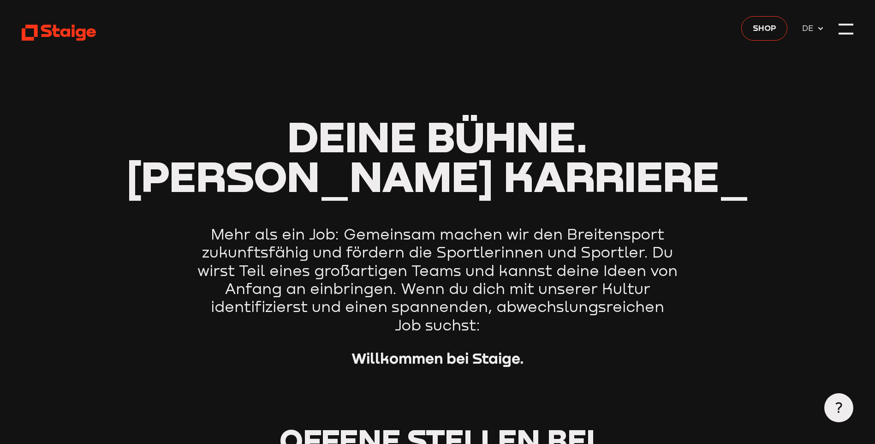 The image size is (875, 444). What do you see at coordinates (438, 280) in the screenshot?
I see `p: Mehr als ein Job: Gemeinsam machen wir den Breitensport zukunftsfähig und fördern die Sportlerinn...` at bounding box center [438, 280].